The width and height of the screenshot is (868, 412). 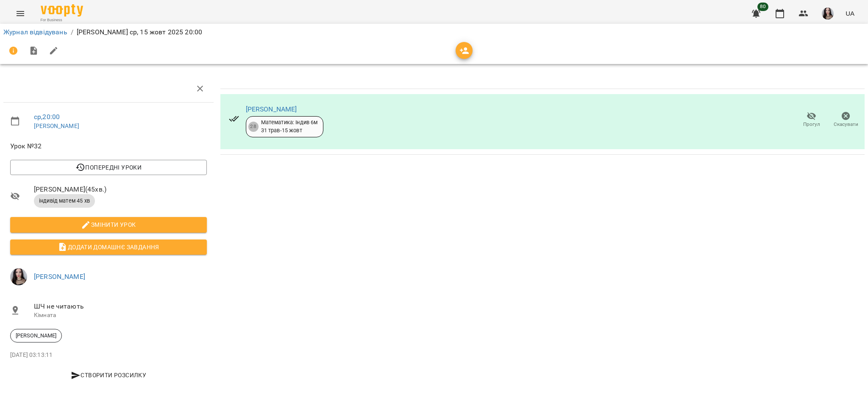 What do you see at coordinates (108, 247) in the screenshot?
I see `span: Додати домашнє завдання` at bounding box center [108, 247].